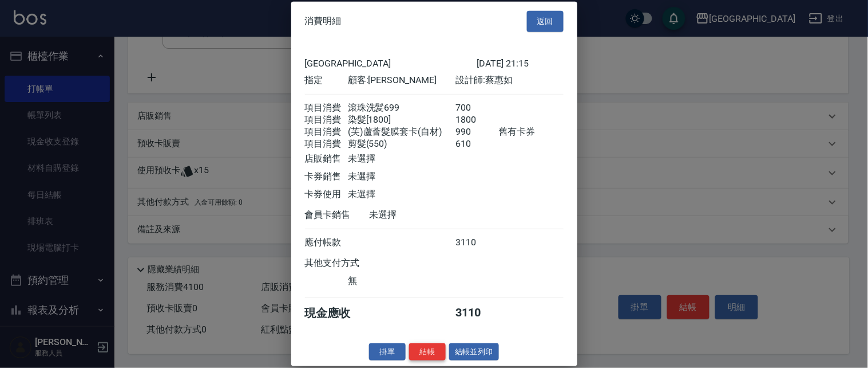  I want to click on div: 1800, so click(476, 119).